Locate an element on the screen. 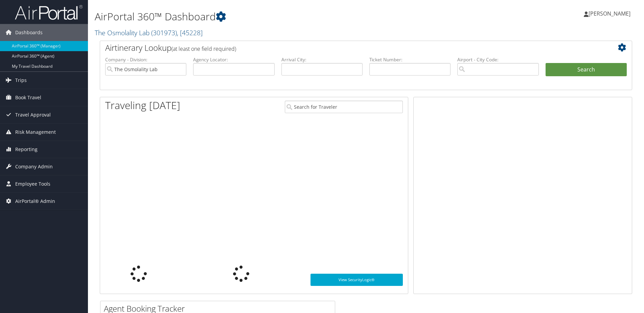 The height and width of the screenshot is (313, 644). span: Travel Approval is located at coordinates (33, 115).